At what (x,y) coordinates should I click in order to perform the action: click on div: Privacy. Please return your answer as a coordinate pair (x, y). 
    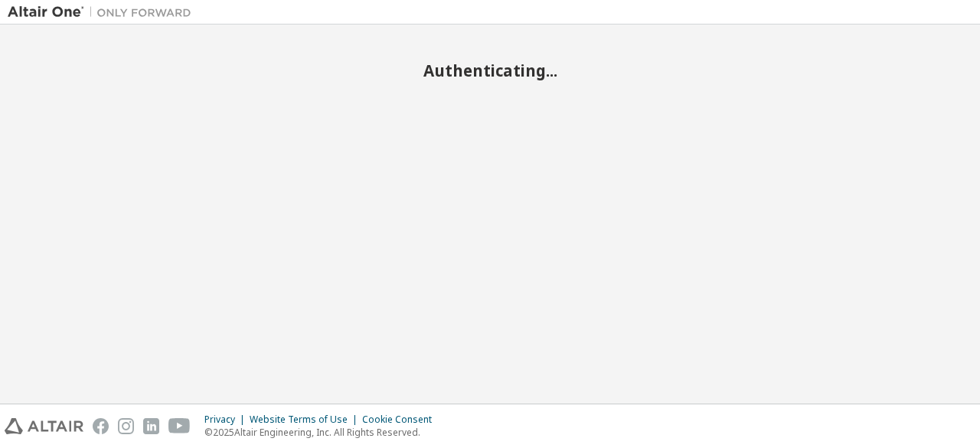
    Looking at the image, I should click on (227, 419).